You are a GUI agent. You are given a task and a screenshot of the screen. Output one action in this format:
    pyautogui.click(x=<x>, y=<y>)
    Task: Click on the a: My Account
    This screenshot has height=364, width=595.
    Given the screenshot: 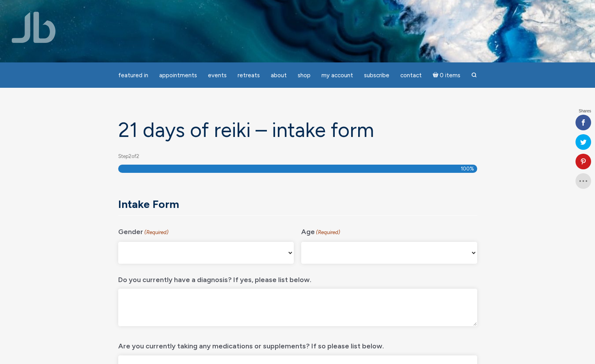 What is the action you would take?
    pyautogui.click(x=337, y=75)
    